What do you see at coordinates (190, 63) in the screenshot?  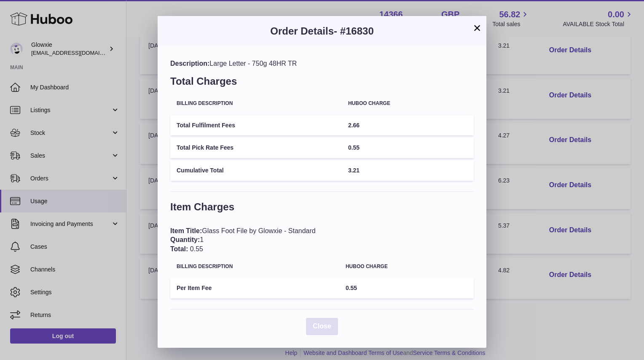 I see `span: Description:` at bounding box center [190, 63].